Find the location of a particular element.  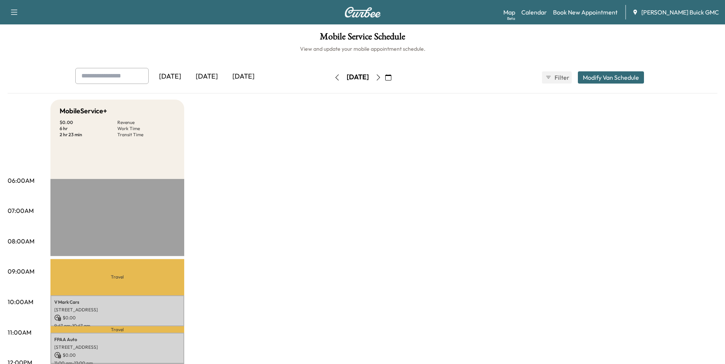

h1: Mobile Service Schedule is located at coordinates (362, 39).